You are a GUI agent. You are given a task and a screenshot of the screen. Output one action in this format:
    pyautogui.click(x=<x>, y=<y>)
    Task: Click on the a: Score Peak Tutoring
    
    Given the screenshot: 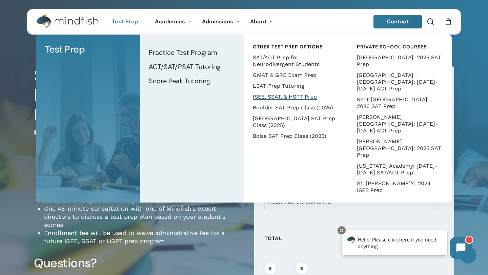 What is the action you would take?
    pyautogui.click(x=192, y=81)
    